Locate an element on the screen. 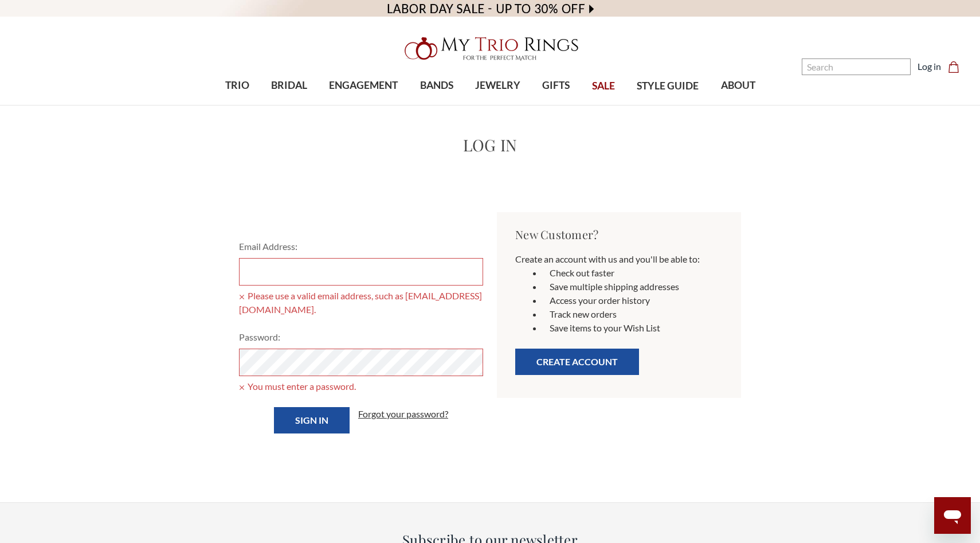  span: JEWELRY is located at coordinates (498, 85).